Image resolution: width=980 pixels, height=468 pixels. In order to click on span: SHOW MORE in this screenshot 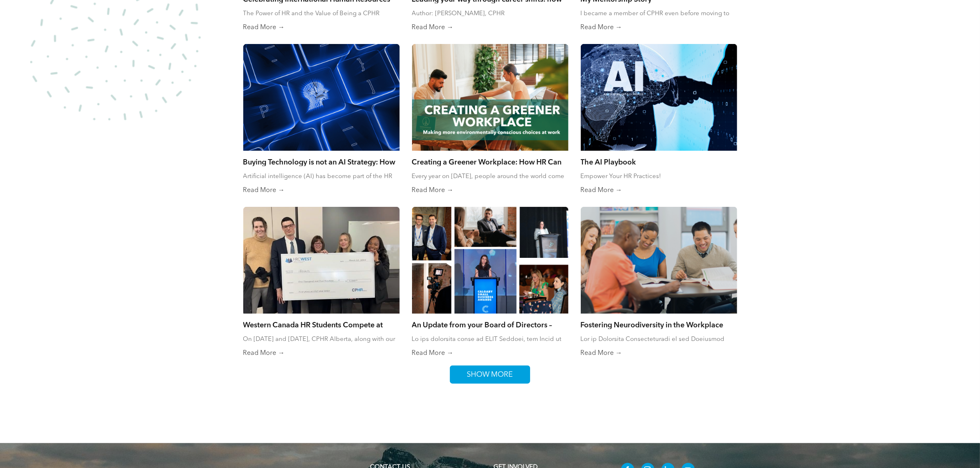, I will do `click(490, 374)`.